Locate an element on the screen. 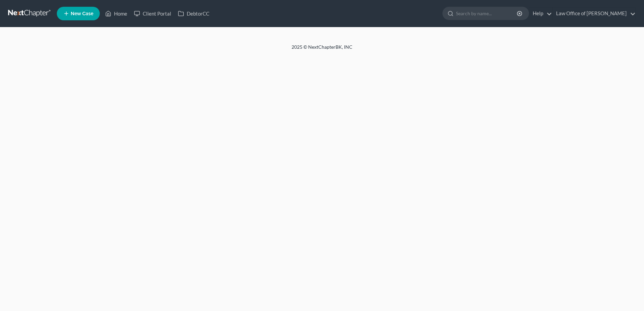 The height and width of the screenshot is (311, 644). a: Help is located at coordinates (541, 13).